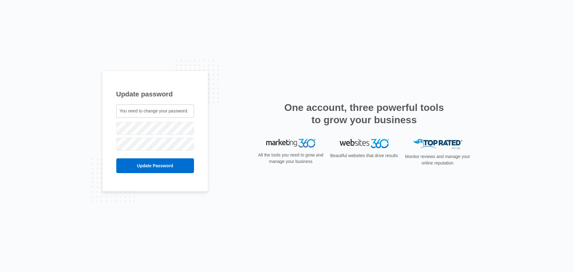 The image size is (574, 272). I want to click on img: Top Rated Local, so click(438, 144).